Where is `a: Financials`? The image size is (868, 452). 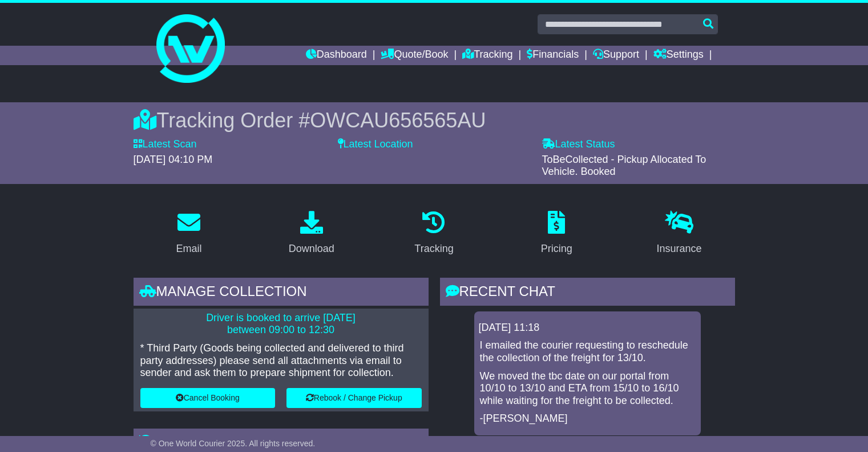
a: Financials is located at coordinates (552, 56).